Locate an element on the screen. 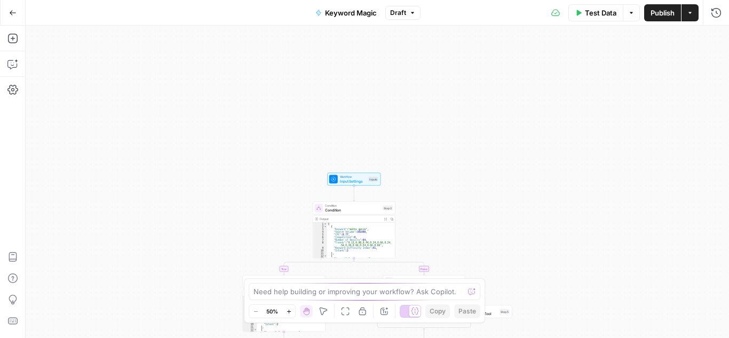 The height and width of the screenshot is (338, 729). g: Edge from step_2 to step_3 is located at coordinates (389, 266).